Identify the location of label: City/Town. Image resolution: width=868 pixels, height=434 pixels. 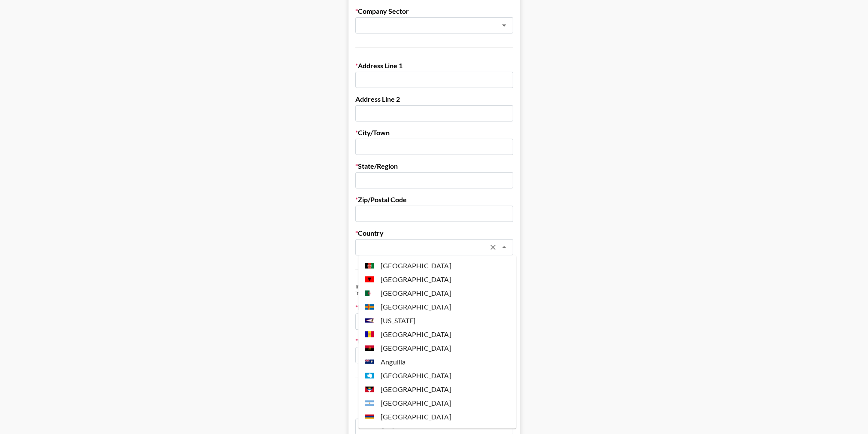
(434, 133).